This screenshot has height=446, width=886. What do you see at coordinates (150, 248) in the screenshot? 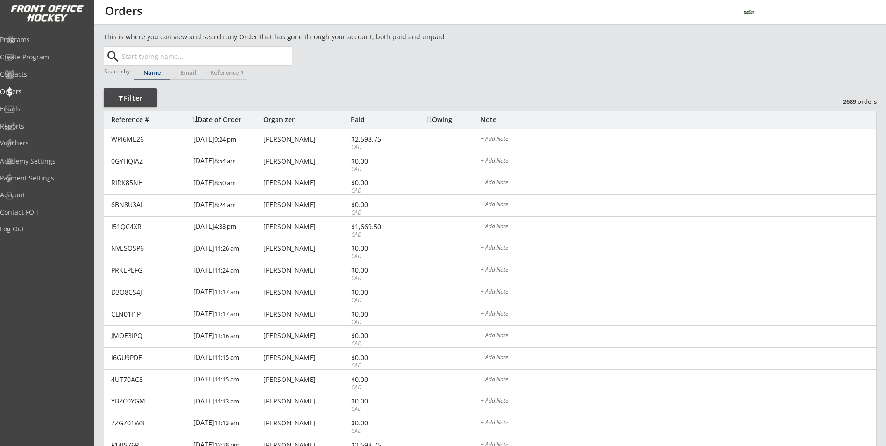
I see `div: NVESOSP6` at bounding box center [150, 248].